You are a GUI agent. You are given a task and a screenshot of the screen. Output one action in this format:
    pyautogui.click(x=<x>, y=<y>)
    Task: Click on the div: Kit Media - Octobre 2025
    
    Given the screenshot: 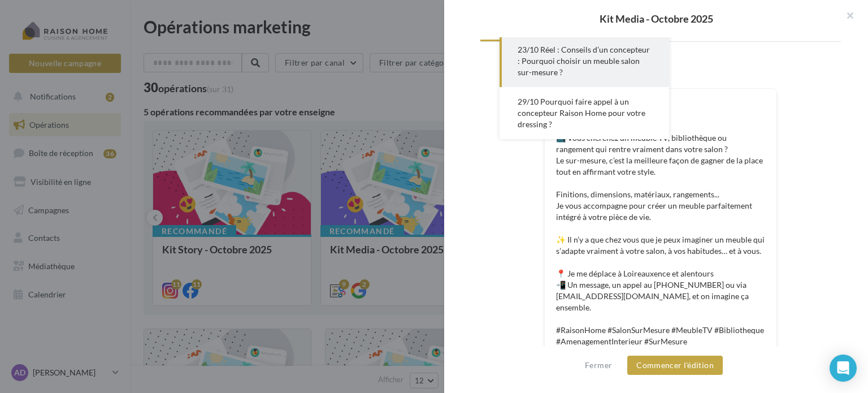 What is the action you would take?
    pyautogui.click(x=656, y=19)
    